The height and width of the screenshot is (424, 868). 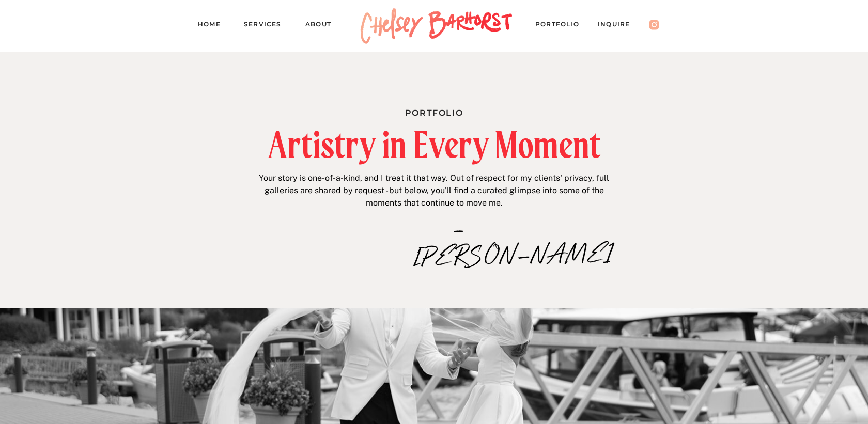 I want to click on a: Inquire, so click(x=619, y=26).